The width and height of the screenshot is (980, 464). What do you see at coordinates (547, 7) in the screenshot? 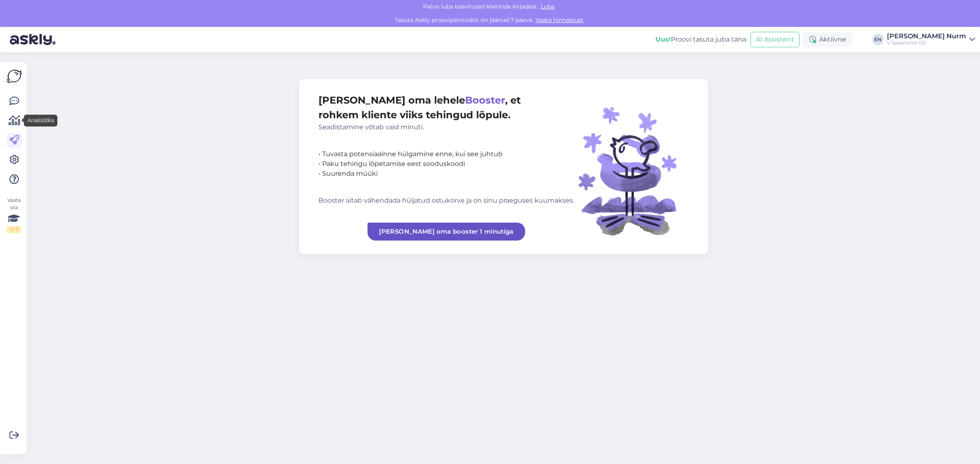
I see `span: Luba` at bounding box center [547, 7].